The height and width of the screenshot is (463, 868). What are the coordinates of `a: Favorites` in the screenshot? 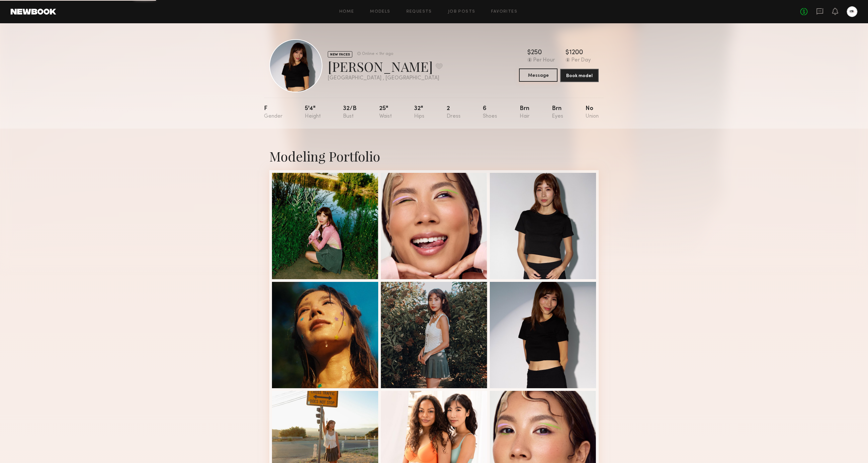 It's located at (504, 11).